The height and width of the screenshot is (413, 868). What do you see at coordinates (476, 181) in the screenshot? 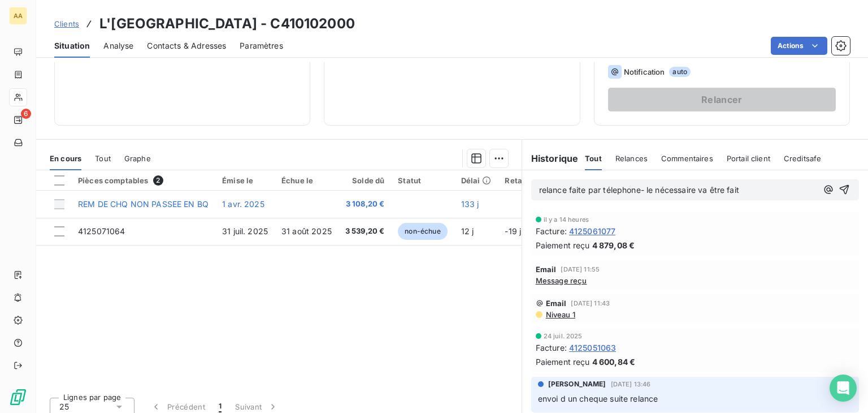
I see `div: Délai` at bounding box center [476, 181].